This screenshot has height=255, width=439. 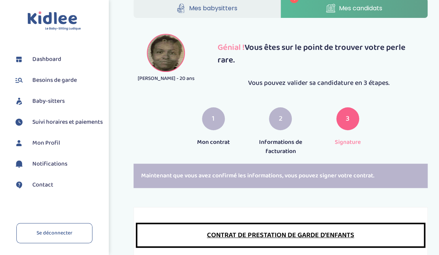 I want to click on p: Signature, so click(x=348, y=142).